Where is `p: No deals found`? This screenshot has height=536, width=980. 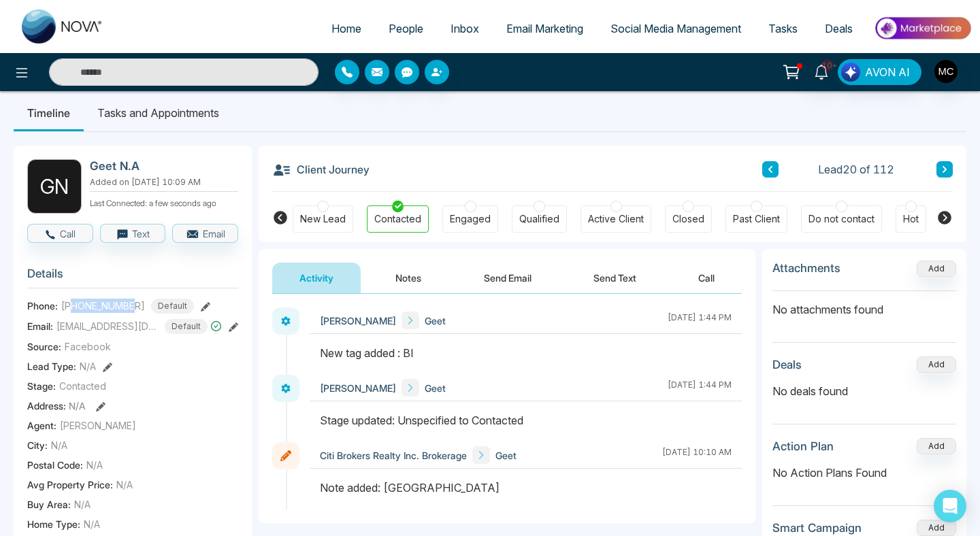
p: No deals found is located at coordinates (864, 392).